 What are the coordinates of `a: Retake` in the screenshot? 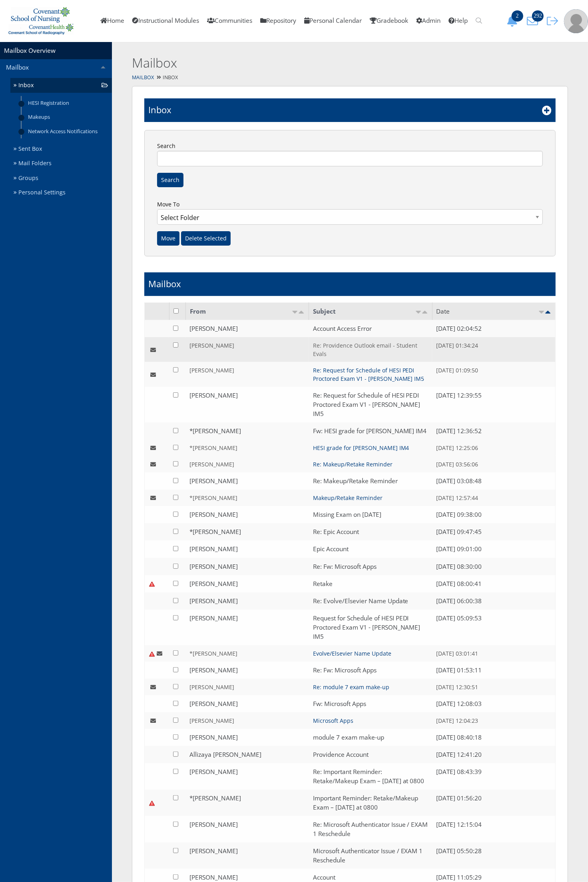 It's located at (322, 584).